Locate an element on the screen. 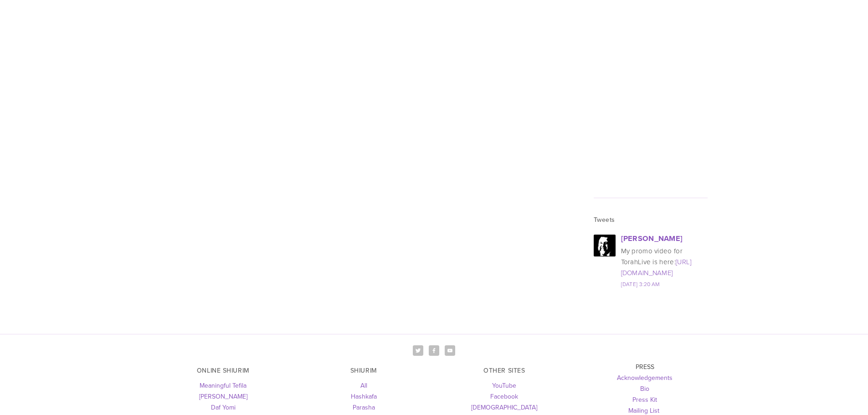 This screenshot has height=415, width=868. a: Facebook is located at coordinates (504, 397).